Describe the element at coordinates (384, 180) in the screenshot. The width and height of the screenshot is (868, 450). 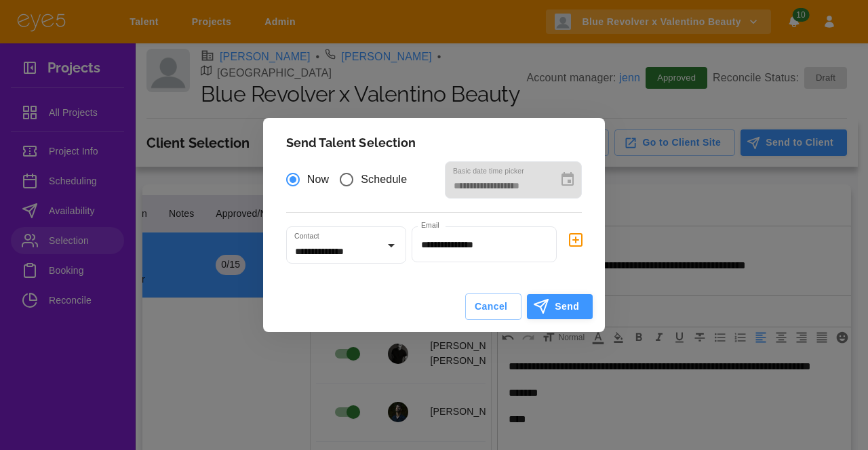
I see `span: Schedule` at that location.